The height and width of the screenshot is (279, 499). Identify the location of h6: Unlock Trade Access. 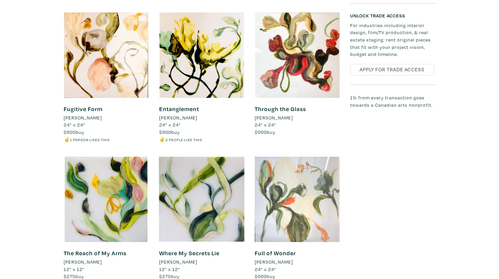
(393, 15).